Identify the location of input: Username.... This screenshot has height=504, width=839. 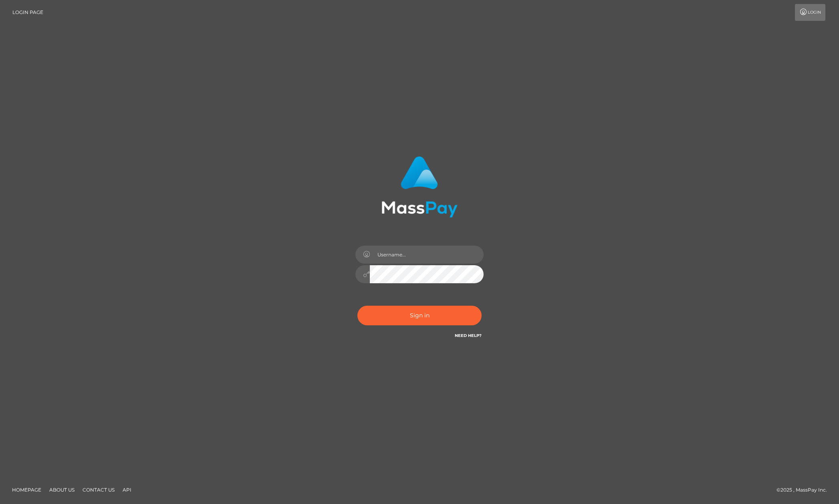
(427, 254).